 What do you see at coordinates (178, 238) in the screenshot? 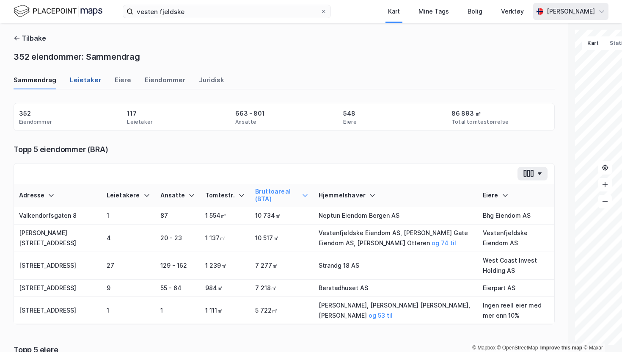
I see `td: 20 - 23` at bounding box center [178, 238].